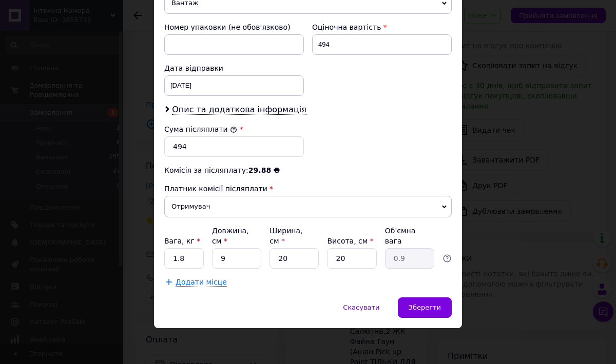 Image resolution: width=616 pixels, height=364 pixels. Describe the element at coordinates (234, 27) in the screenshot. I see `div: Номер упаковки (не обов'язково)` at that location.